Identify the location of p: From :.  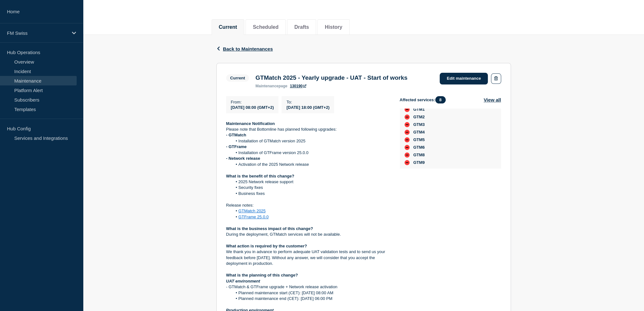
(252, 102).